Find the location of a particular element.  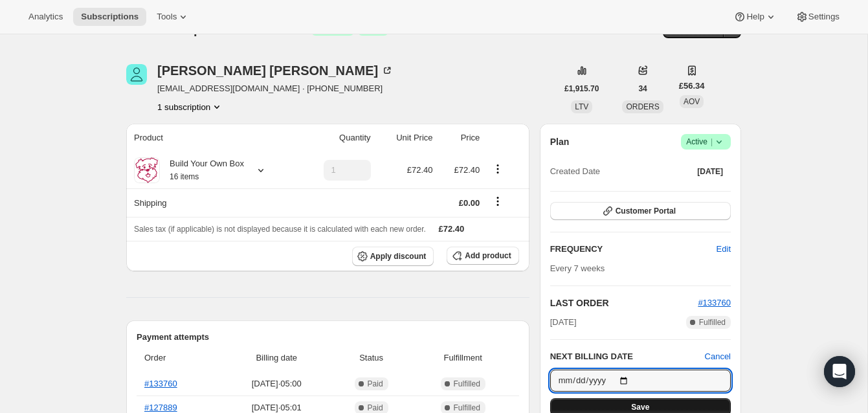

th: Order is located at coordinates (178, 358).